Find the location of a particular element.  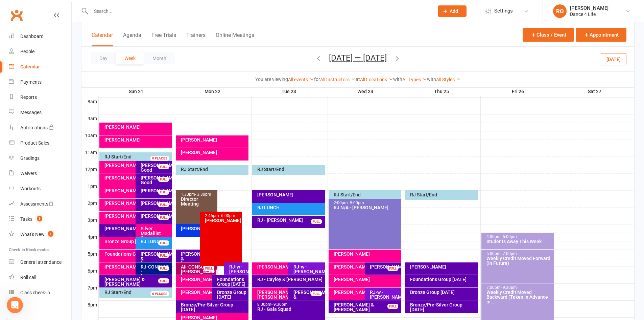

th: 5pm is located at coordinates (90, 253).